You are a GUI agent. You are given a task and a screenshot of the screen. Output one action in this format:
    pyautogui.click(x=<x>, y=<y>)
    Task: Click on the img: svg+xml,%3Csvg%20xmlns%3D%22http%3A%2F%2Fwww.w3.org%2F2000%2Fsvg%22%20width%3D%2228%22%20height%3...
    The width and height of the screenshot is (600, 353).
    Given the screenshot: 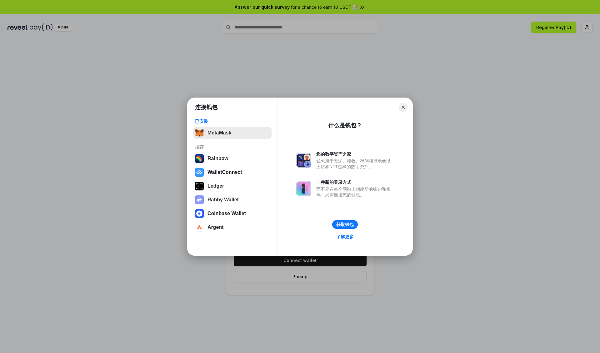 What is the action you would take?
    pyautogui.click(x=199, y=186)
    